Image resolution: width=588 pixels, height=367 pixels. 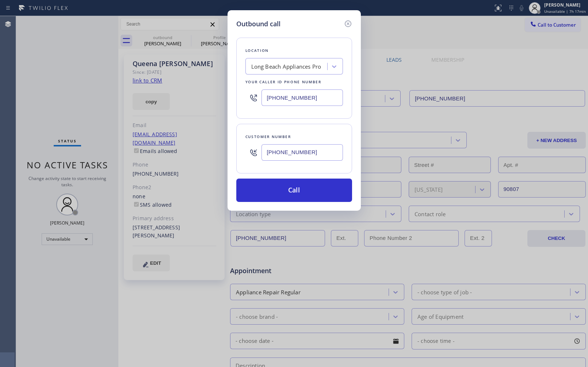 I want to click on h5: Outbound call, so click(x=258, y=24).